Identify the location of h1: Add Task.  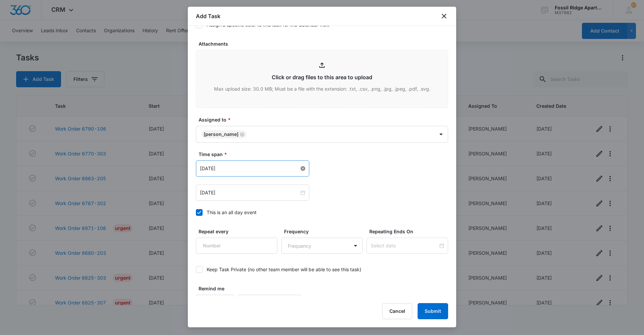
(208, 16).